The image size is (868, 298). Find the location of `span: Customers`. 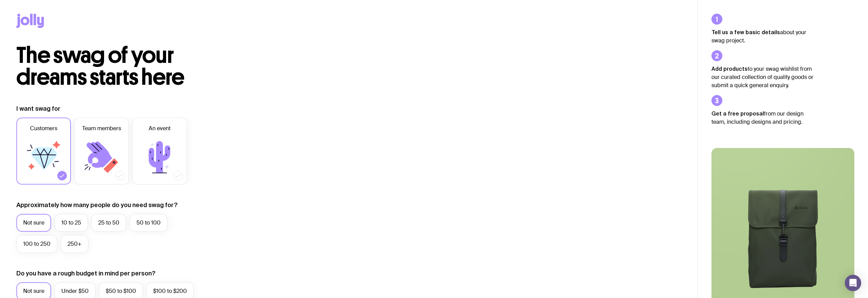

span: Customers is located at coordinates (44, 129).